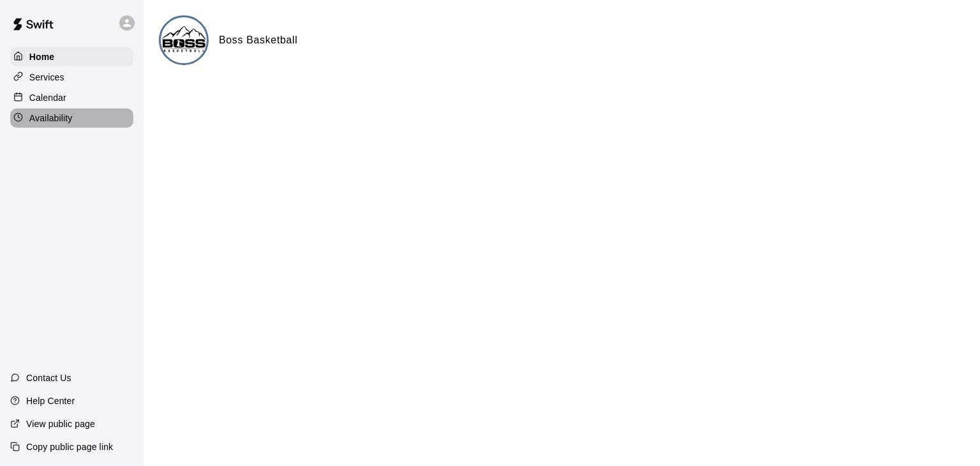  Describe the element at coordinates (72, 57) in the screenshot. I see `a: Home` at that location.